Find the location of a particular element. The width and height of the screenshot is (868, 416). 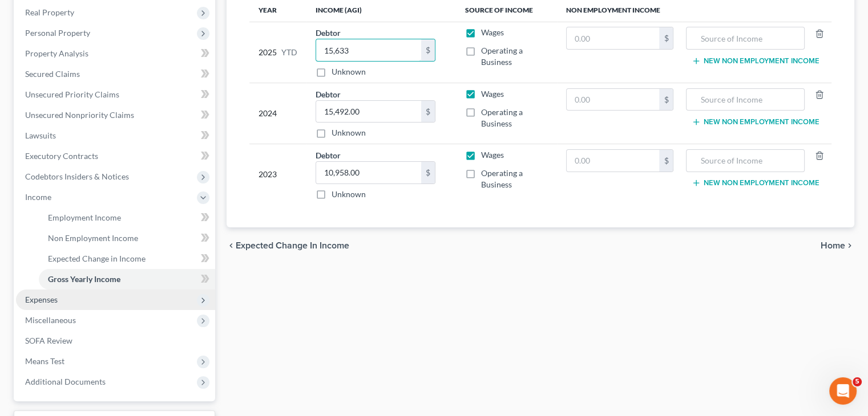

a: Property Analysis is located at coordinates (115, 53).